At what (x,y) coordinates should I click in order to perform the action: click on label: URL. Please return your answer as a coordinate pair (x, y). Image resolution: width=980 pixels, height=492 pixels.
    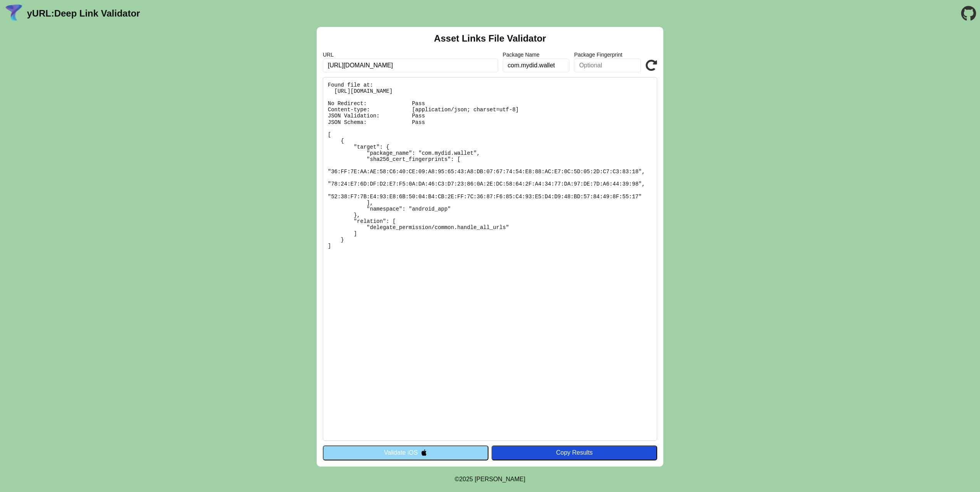
    Looking at the image, I should click on (410, 54).